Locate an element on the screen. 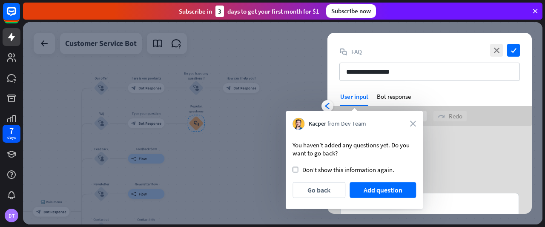 This screenshot has height=227, width=545. i: redo is located at coordinates (441, 116).